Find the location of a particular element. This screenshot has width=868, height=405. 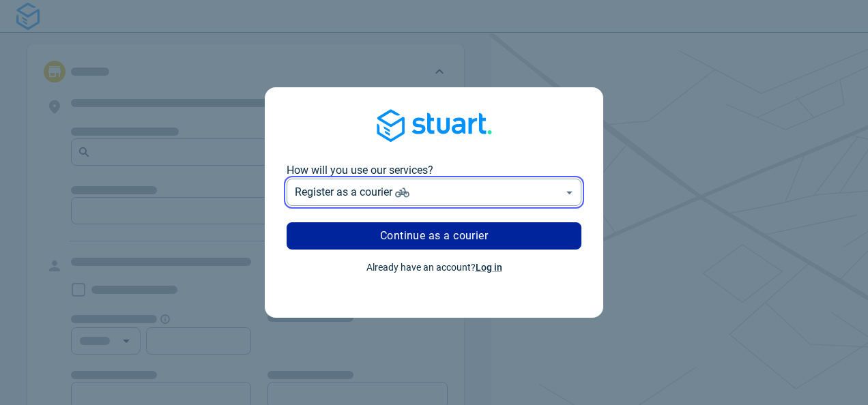

a: Continue as a courier is located at coordinates (434, 236).